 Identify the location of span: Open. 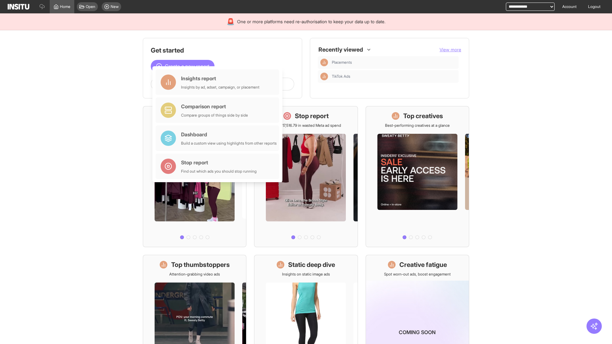
(91, 7).